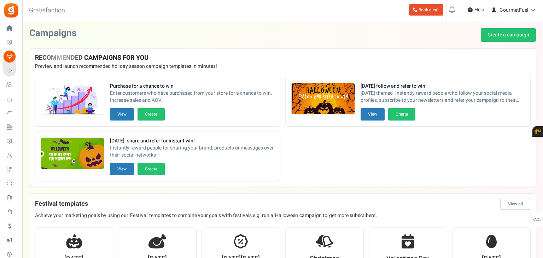 This screenshot has width=543, height=258. What do you see at coordinates (192, 86) in the screenshot?
I see `strong: Purchase for a chance to win` at bounding box center [192, 86].